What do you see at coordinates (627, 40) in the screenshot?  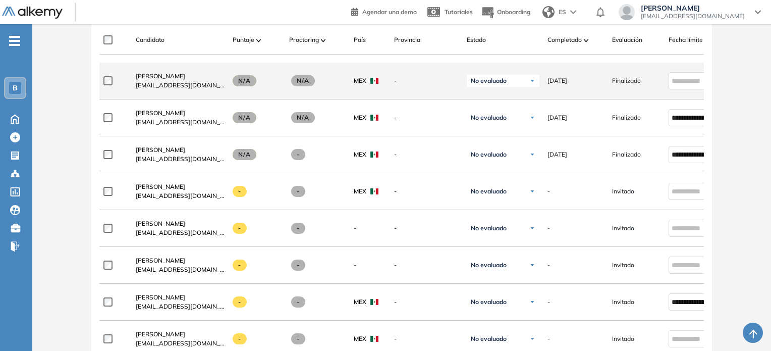 I see `span: Evaluación` at bounding box center [627, 40].